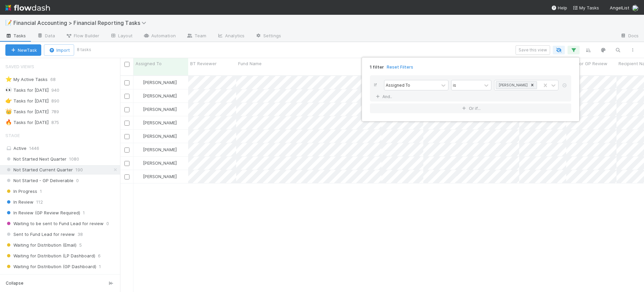 The image size is (644, 292). Describe the element at coordinates (379, 85) in the screenshot. I see `div: If` at that location.